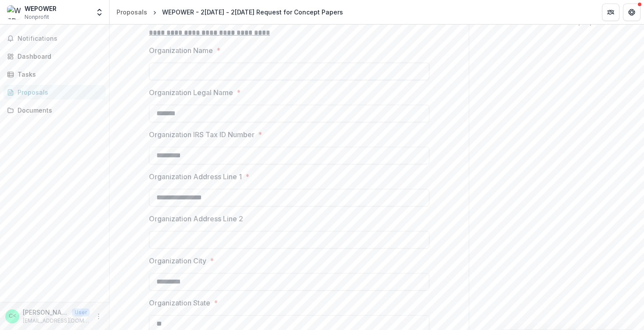 The height and width of the screenshot is (330, 644). Describe the element at coordinates (14, 12) in the screenshot. I see `img: WEPOWER` at that location.